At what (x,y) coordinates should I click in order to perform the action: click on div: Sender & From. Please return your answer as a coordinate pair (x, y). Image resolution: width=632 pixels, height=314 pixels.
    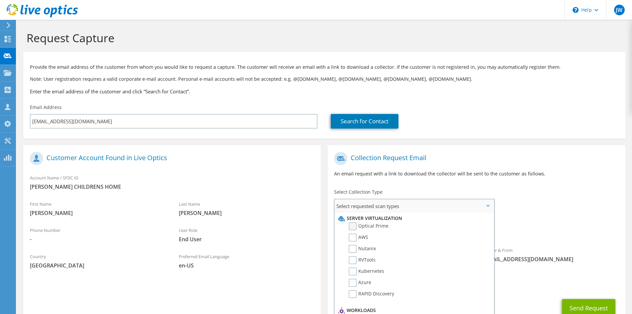
    Looking at the image, I should click on (551, 254).